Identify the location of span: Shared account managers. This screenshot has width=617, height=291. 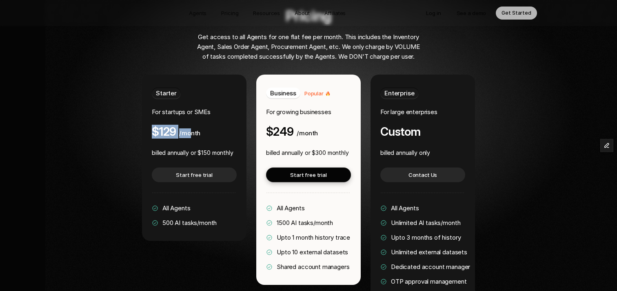
(313, 267).